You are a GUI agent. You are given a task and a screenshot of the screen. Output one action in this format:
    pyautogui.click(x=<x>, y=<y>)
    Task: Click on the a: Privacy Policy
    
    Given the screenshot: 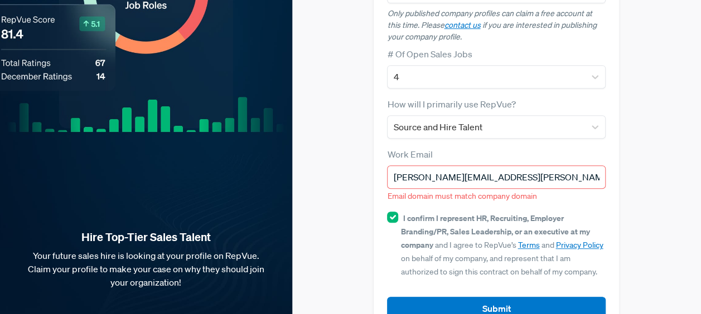 What is the action you would take?
    pyautogui.click(x=579, y=245)
    